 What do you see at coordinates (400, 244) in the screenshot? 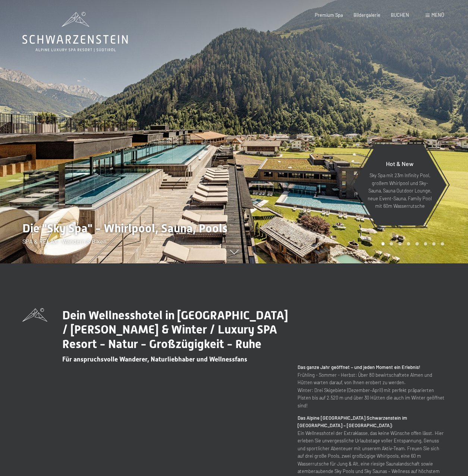
I see `div: Carousel Page 3` at bounding box center [400, 244].